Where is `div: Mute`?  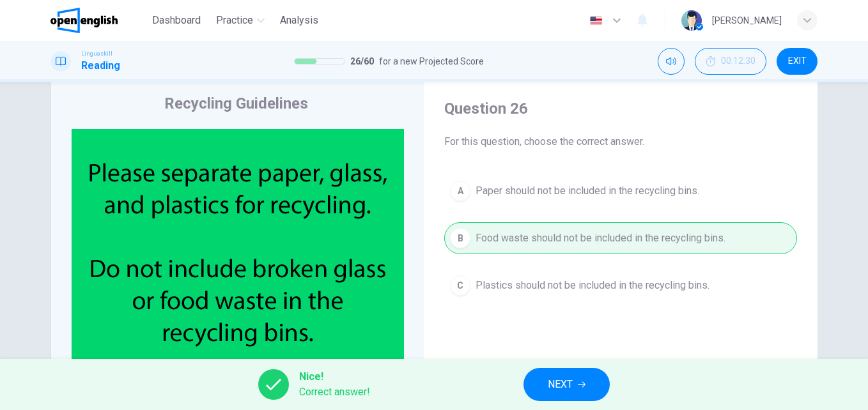
div: Mute is located at coordinates (671, 62).